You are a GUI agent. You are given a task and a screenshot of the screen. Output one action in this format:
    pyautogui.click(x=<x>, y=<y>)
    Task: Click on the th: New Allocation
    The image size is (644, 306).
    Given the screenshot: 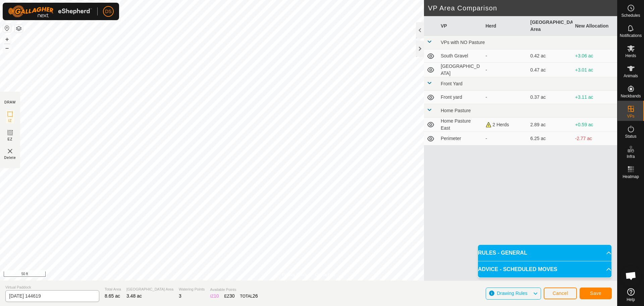 What is the action you would take?
    pyautogui.click(x=595, y=26)
    